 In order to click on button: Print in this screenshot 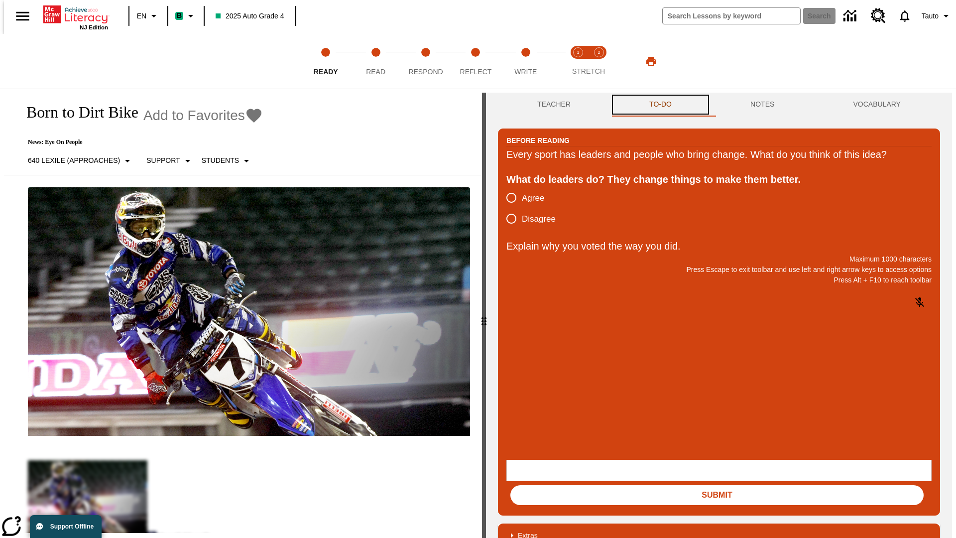, I will do `click(651, 61)`.